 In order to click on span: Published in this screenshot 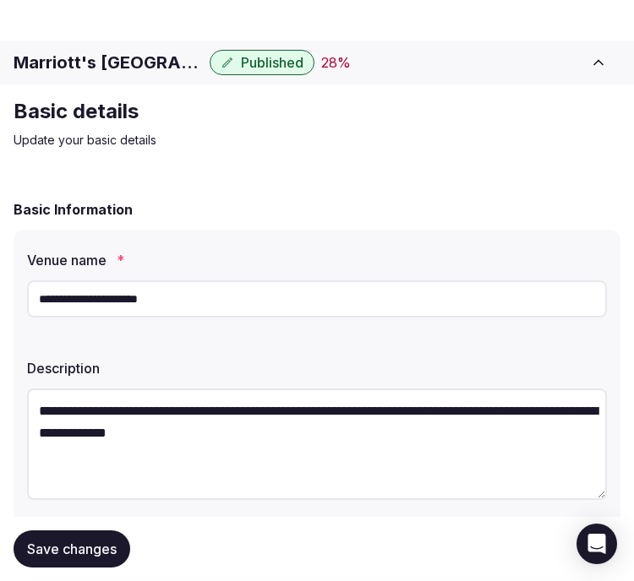, I will do `click(272, 63)`.